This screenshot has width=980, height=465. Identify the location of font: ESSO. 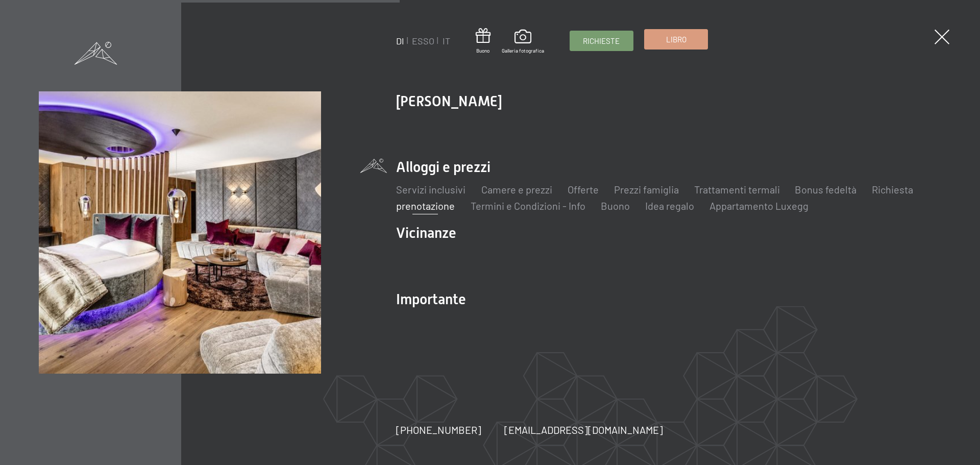
(423, 41).